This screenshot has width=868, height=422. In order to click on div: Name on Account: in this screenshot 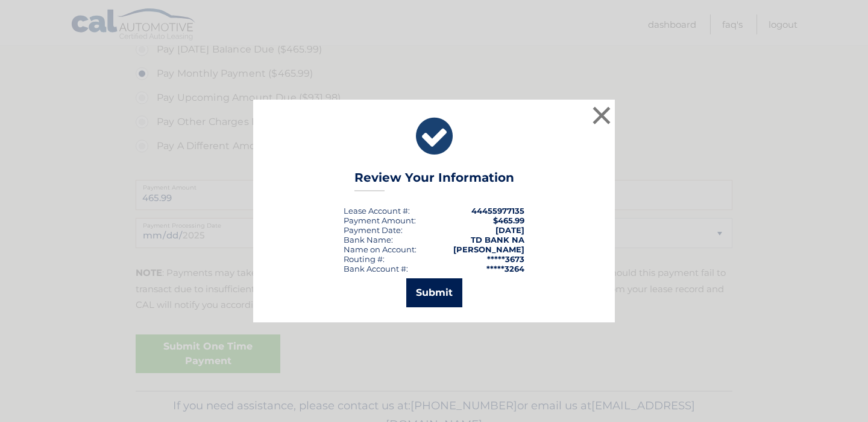, I will do `click(380, 249)`.